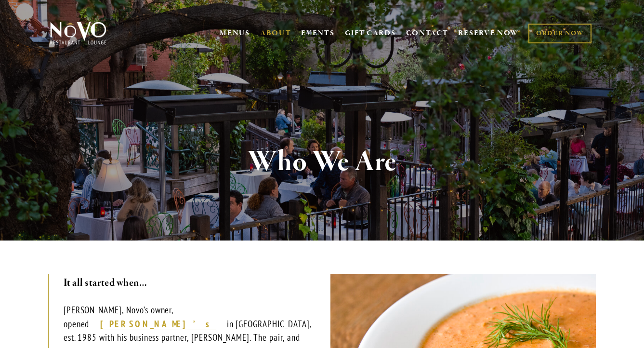 This screenshot has width=644, height=348. I want to click on strong: It all started when…, so click(106, 283).